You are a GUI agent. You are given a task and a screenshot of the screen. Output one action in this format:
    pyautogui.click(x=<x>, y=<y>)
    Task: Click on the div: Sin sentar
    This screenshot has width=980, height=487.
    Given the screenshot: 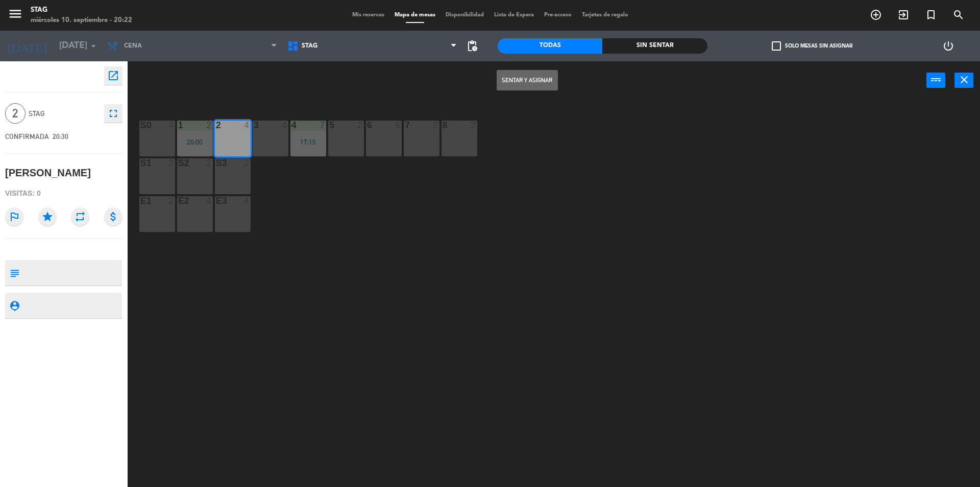 What is the action you would take?
    pyautogui.click(x=655, y=46)
    